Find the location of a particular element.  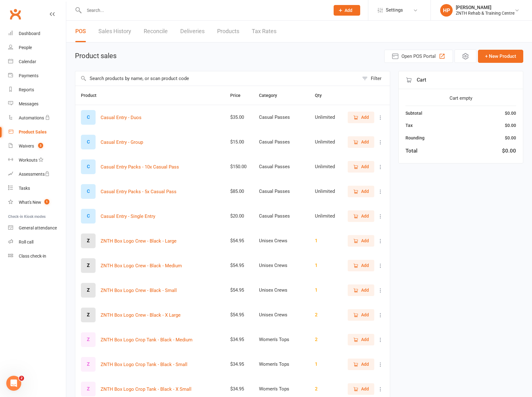

button: Product is located at coordinates (92, 96).